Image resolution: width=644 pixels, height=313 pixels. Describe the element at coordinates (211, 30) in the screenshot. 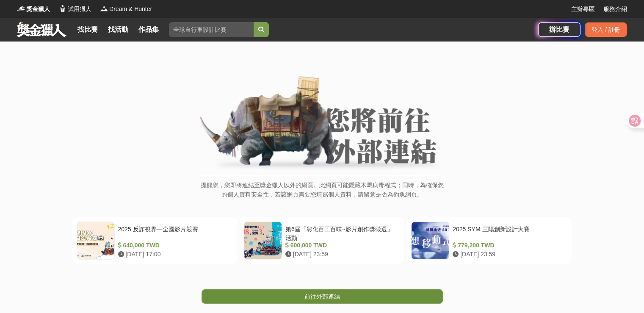

I see `input: 全球自行車設計比賽` at that location.